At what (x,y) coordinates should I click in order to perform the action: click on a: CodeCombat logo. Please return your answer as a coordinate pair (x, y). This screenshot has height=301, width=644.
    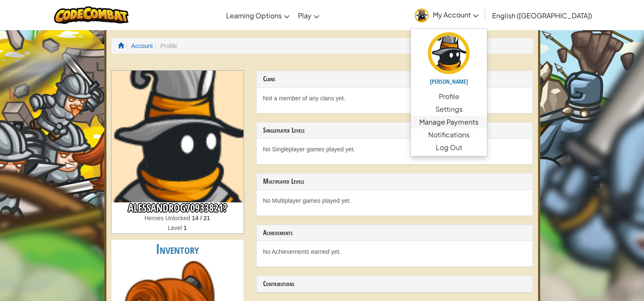
    Looking at the image, I should click on (91, 15).